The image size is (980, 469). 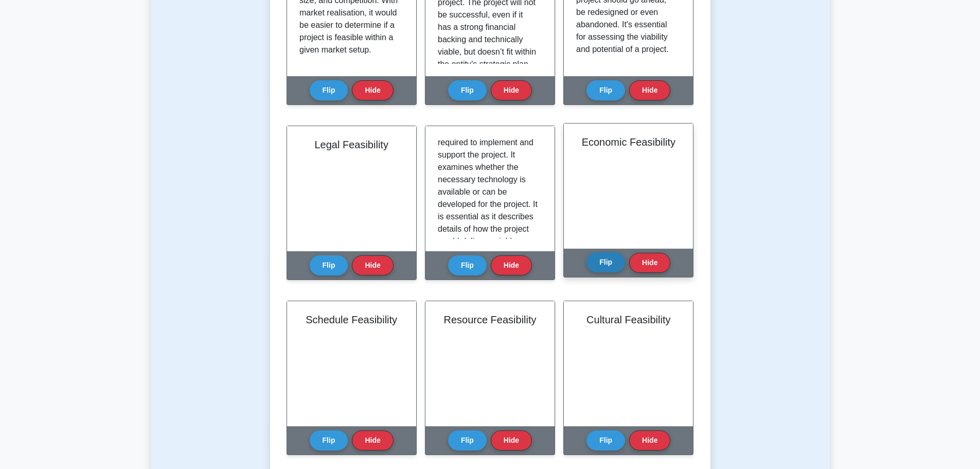 I want to click on p: Technical feasibility is an evaluation of the hardware, software, and other technological needs r..., so click(x=487, y=210).